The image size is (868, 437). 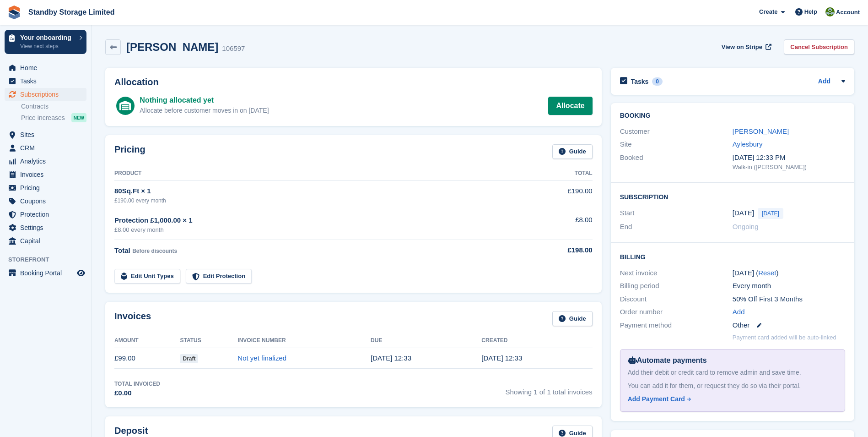 What do you see at coordinates (789, 325) in the screenshot?
I see `div: Other` at bounding box center [789, 325].